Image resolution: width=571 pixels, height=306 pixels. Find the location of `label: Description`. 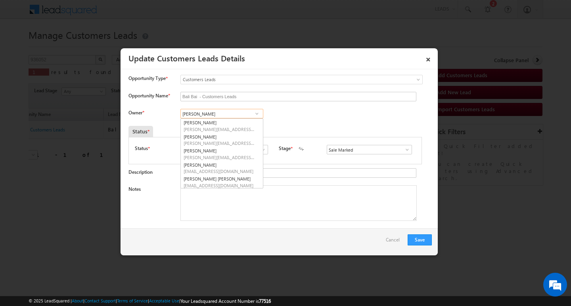

label: Description is located at coordinates (140, 172).